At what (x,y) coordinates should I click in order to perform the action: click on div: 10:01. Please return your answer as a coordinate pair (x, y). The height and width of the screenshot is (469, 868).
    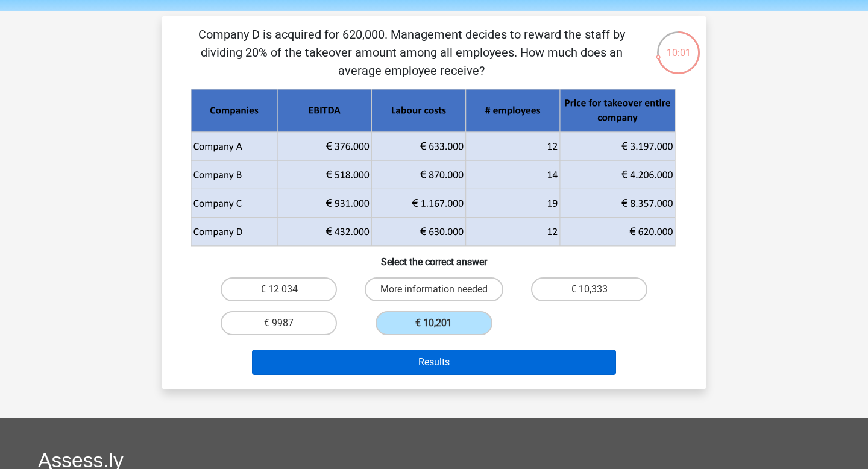
    Looking at the image, I should click on (678, 45).